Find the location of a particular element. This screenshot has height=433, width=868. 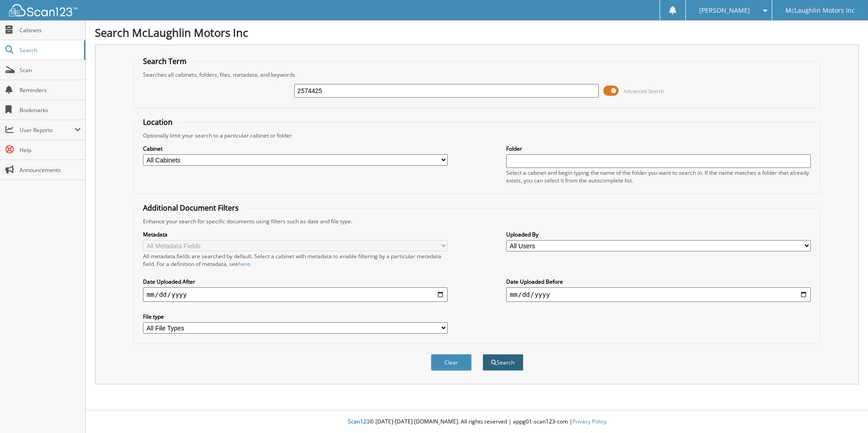

span: Bookmarks is located at coordinates (50, 110).